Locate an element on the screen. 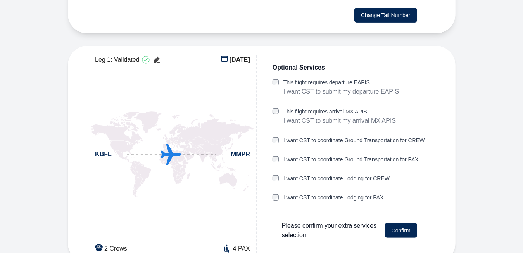  label: I want CST to coordinate Lodging for CREW is located at coordinates (337, 178).